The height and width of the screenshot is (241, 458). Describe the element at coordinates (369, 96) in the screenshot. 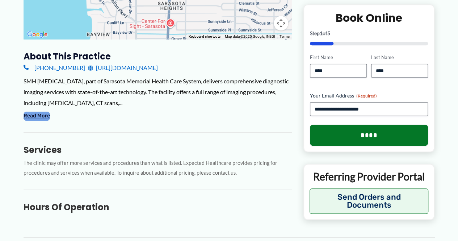

I see `label: Your Email Address` at that location.